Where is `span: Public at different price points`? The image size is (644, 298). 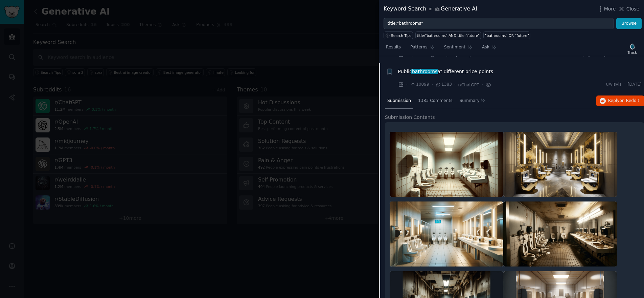 span: Public at different price points is located at coordinates (446, 72).